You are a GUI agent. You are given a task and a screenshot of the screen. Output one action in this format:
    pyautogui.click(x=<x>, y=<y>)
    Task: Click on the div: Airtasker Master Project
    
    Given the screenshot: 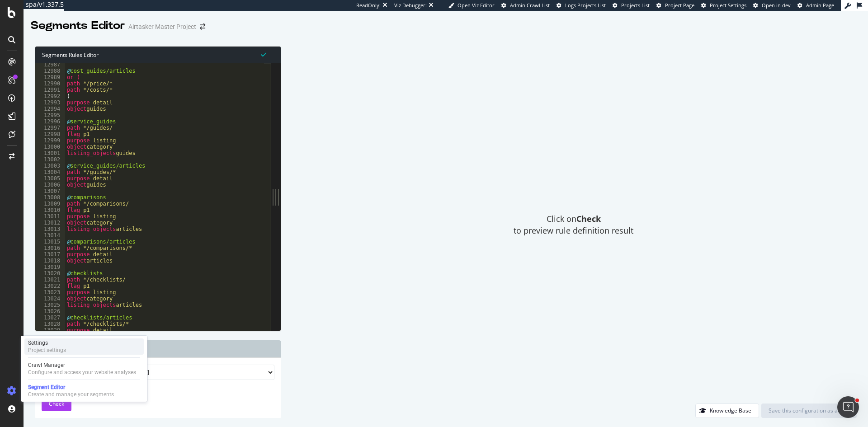 What is the action you would take?
    pyautogui.click(x=162, y=26)
    